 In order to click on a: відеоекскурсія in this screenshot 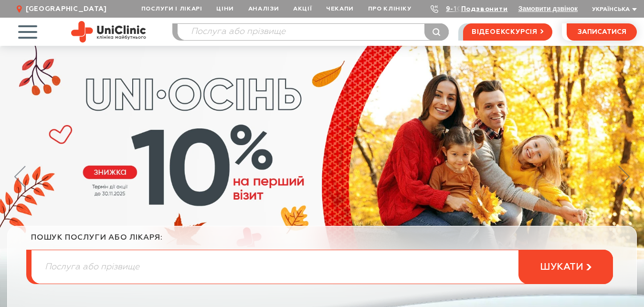, I will do `click(507, 32)`.